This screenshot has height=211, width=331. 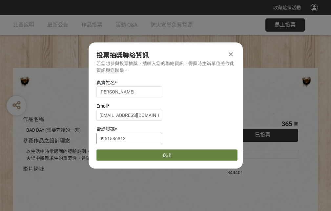 I want to click on span: 真實姓名, so click(x=106, y=82).